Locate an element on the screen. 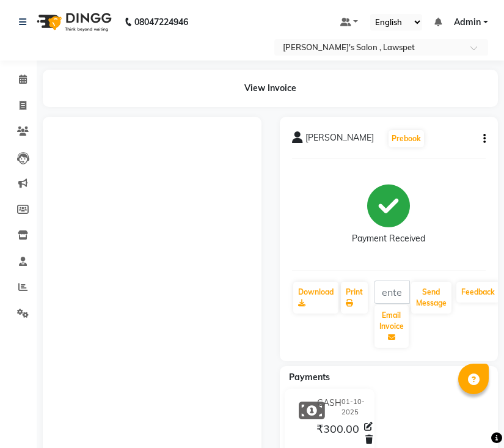 The height and width of the screenshot is (448, 504). a: Feedback is located at coordinates (478, 292).